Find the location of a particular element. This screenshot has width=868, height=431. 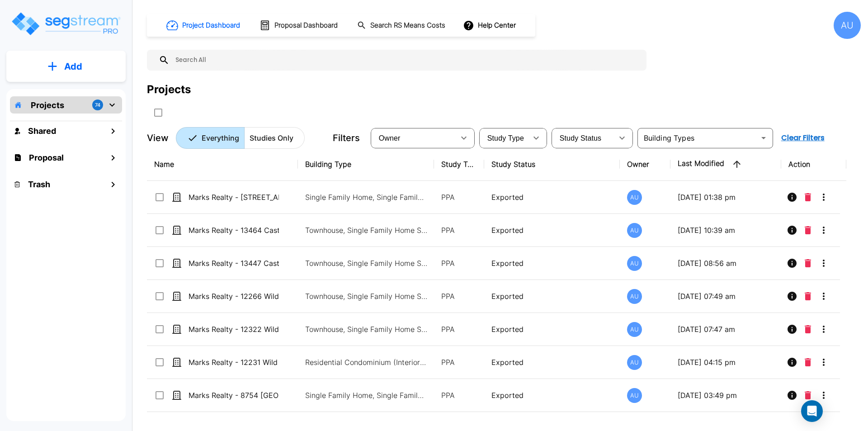

div: Platform is located at coordinates (240, 138).